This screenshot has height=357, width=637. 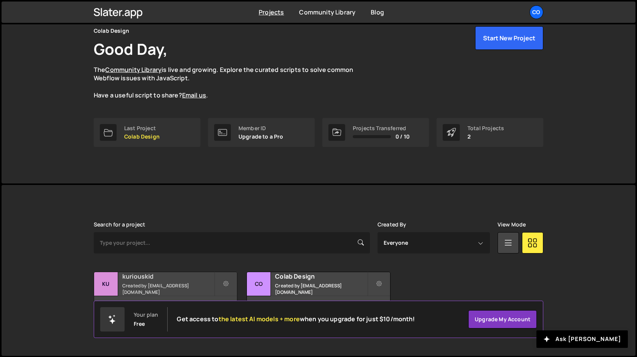 I want to click on label: View Mode, so click(x=512, y=225).